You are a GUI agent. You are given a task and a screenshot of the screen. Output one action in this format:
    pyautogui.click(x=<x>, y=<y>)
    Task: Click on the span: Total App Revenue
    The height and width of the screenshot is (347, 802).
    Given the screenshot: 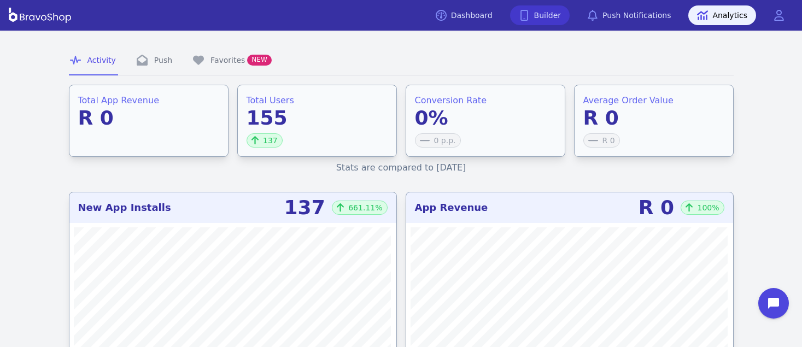 What is the action you would take?
    pyautogui.click(x=119, y=100)
    